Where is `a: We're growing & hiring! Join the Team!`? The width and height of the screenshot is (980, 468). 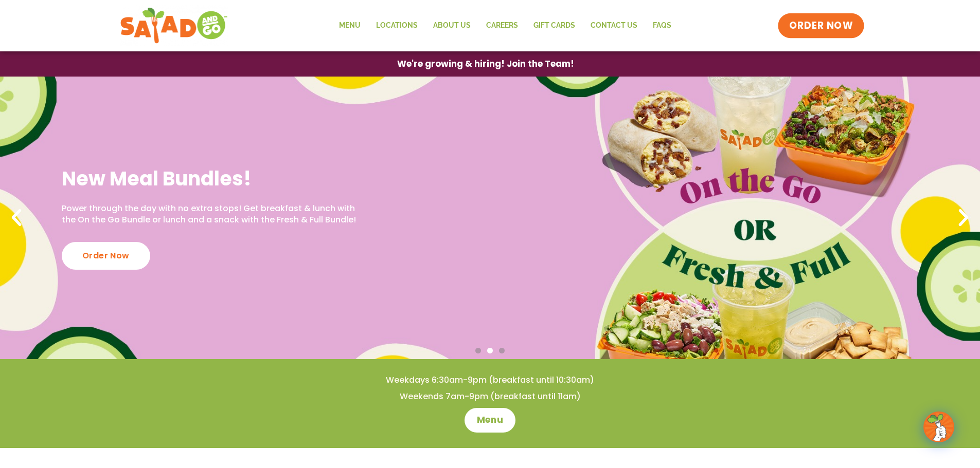 a: We're growing & hiring! Join the Team! is located at coordinates (485, 64).